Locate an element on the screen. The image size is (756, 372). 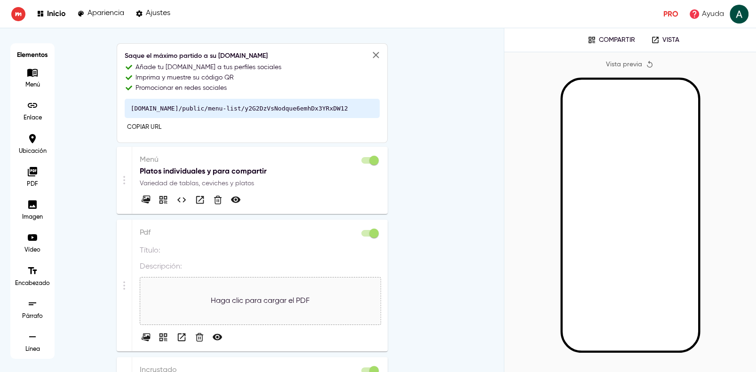
p: Compartir is located at coordinates (616, 40).